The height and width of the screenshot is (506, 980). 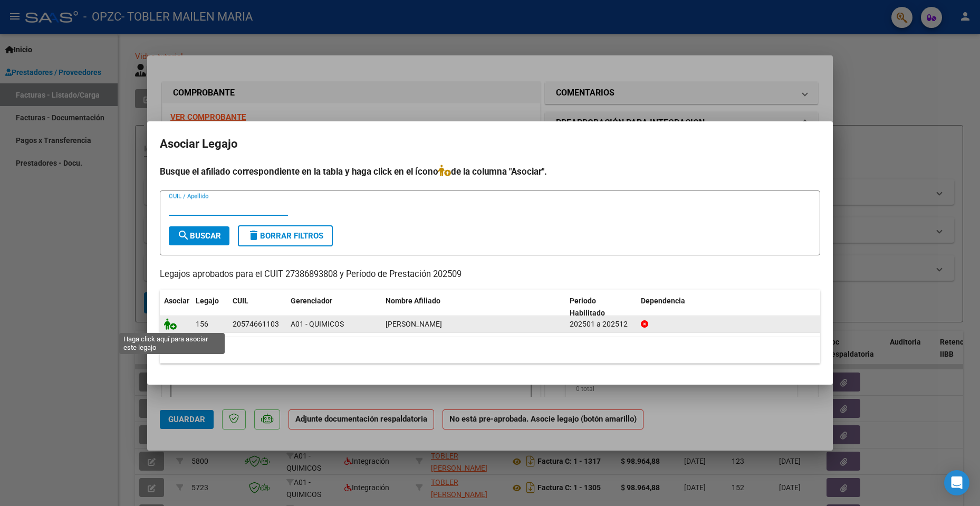 I want to click on span: Gerenciador, so click(x=312, y=301).